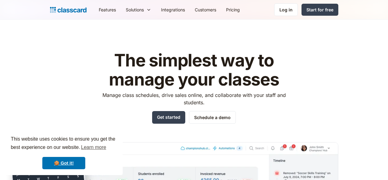 The height and width of the screenshot is (180, 388). Describe the element at coordinates (194, 70) in the screenshot. I see `h1: The simplest way to manage your classes` at that location.